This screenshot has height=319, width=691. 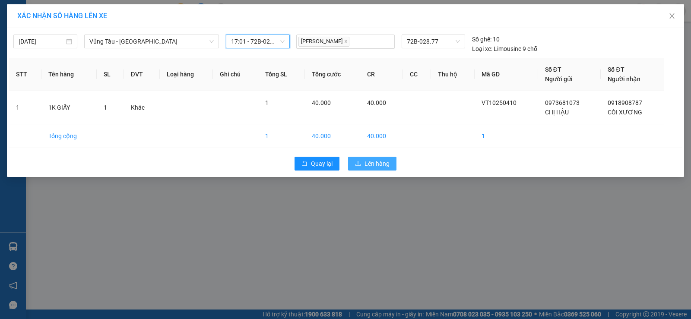 What do you see at coordinates (142, 108) in the screenshot?
I see `td: Khác` at bounding box center [142, 108].